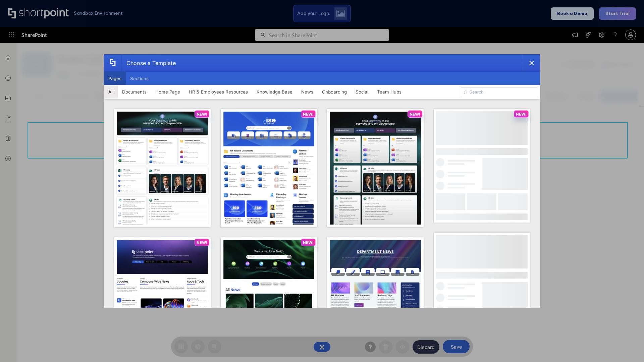 The image size is (644, 362). Describe the element at coordinates (362, 92) in the screenshot. I see `button: Social` at that location.